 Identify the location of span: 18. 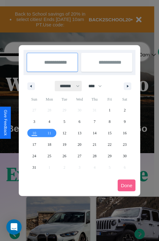
(49, 144).